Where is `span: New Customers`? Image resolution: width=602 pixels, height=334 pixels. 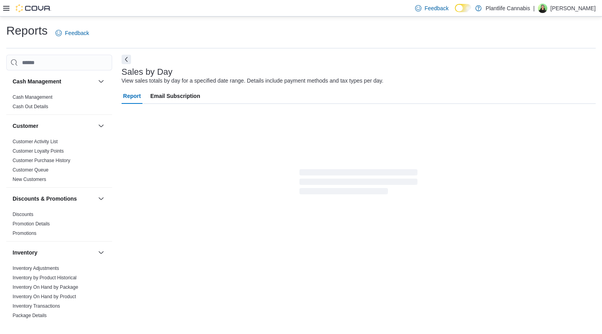 span: New Customers is located at coordinates (29, 179).